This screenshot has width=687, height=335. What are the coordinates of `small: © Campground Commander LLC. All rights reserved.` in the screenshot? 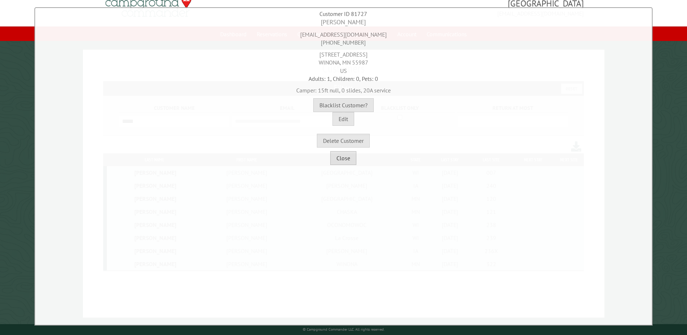 It's located at (344, 329).